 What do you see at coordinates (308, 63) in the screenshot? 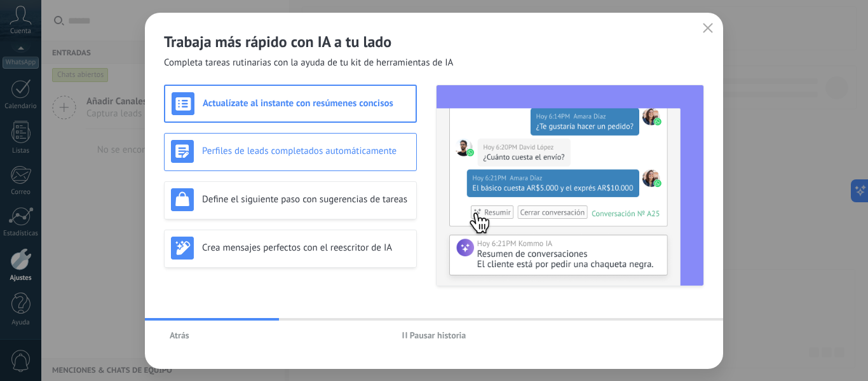
I see `span: Completa tareas rutinarias con la ayuda de tu kit de herramientas de IA` at bounding box center [308, 63].